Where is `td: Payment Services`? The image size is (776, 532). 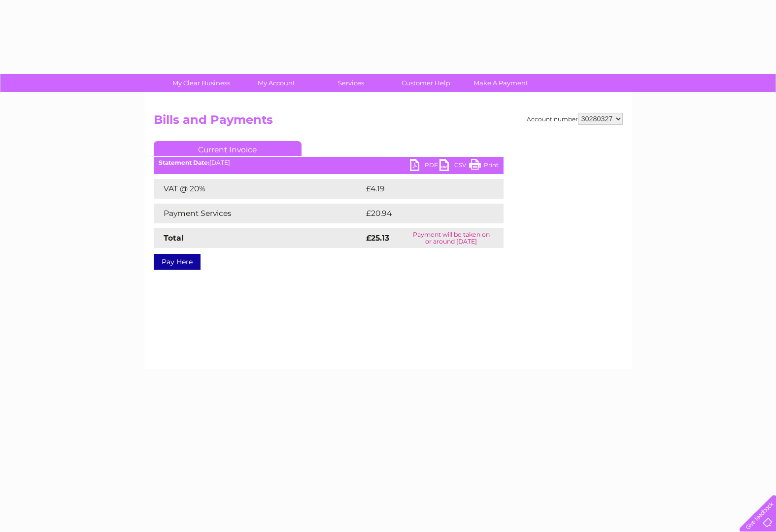
td: Payment Services is located at coordinates (259, 214).